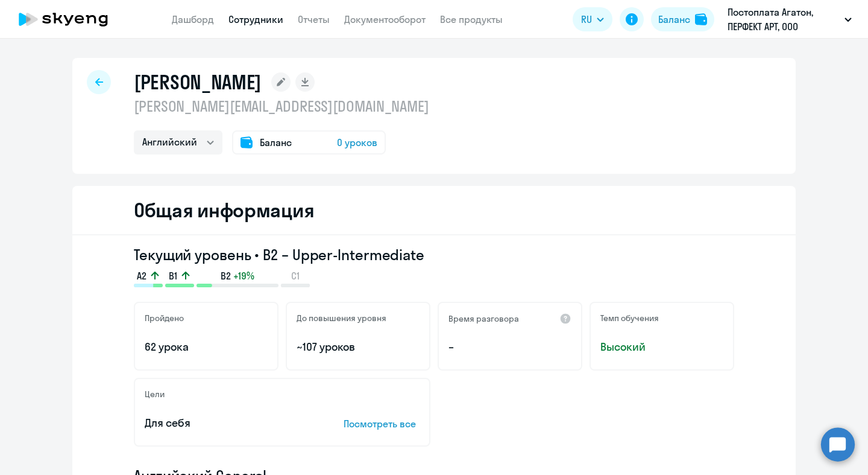 This screenshot has height=475, width=868. What do you see at coordinates (141, 276) in the screenshot?
I see `span: A2` at bounding box center [141, 276].